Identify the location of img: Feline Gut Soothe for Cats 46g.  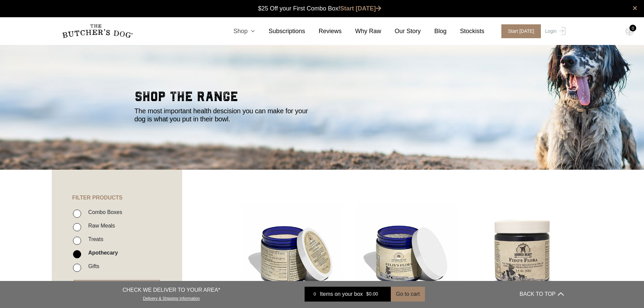
(292, 254).